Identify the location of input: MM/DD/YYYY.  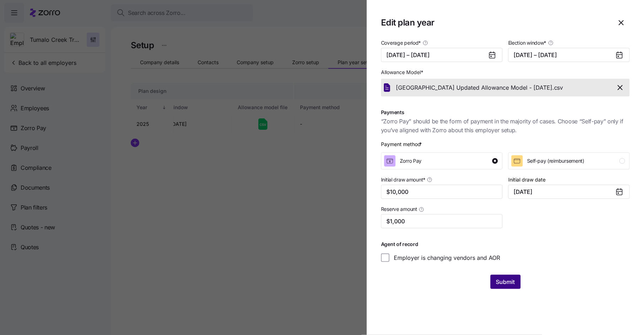
(569, 192).